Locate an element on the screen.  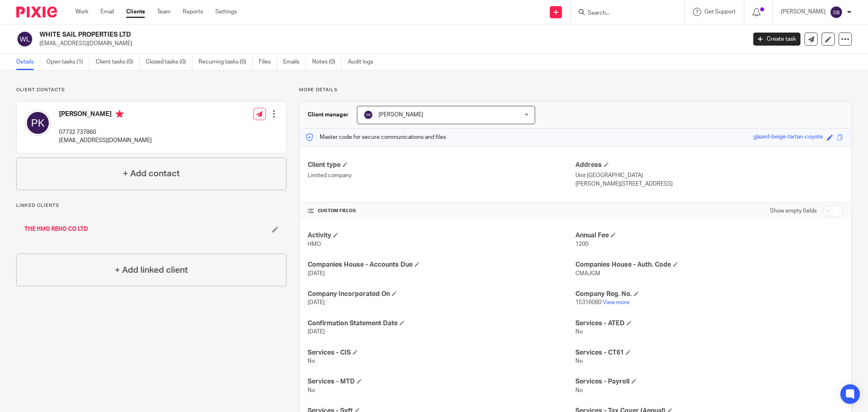
a: Emails is located at coordinates (295, 62).